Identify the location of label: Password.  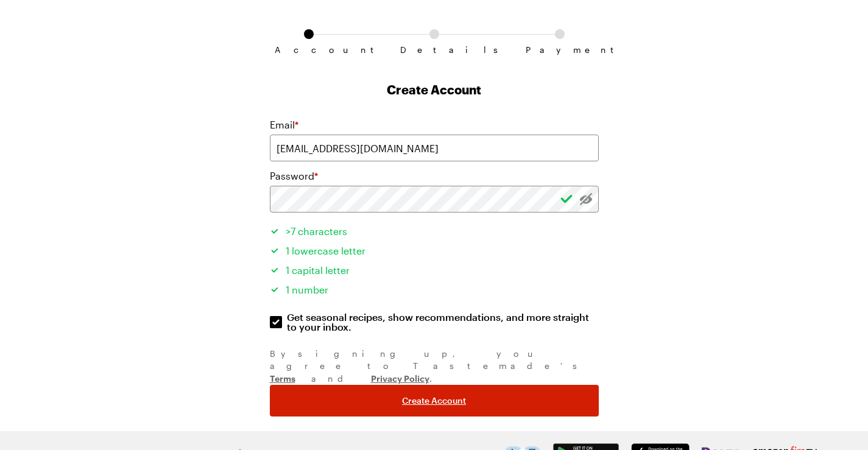
(294, 176).